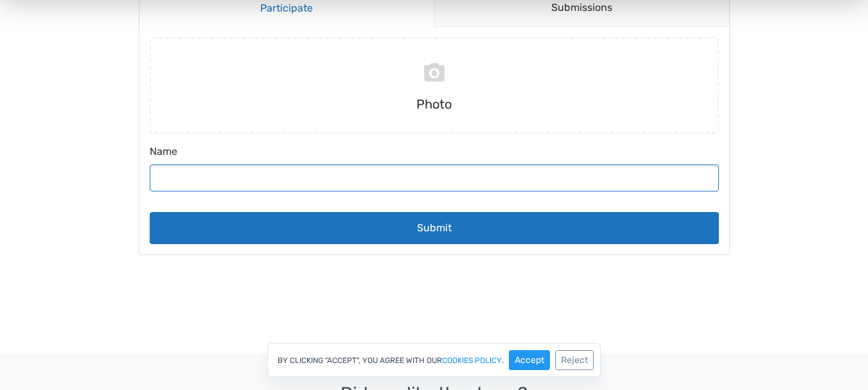 Image resolution: width=868 pixels, height=390 pixels. What do you see at coordinates (471, 361) in the screenshot?
I see `a: cookies policy` at bounding box center [471, 361].